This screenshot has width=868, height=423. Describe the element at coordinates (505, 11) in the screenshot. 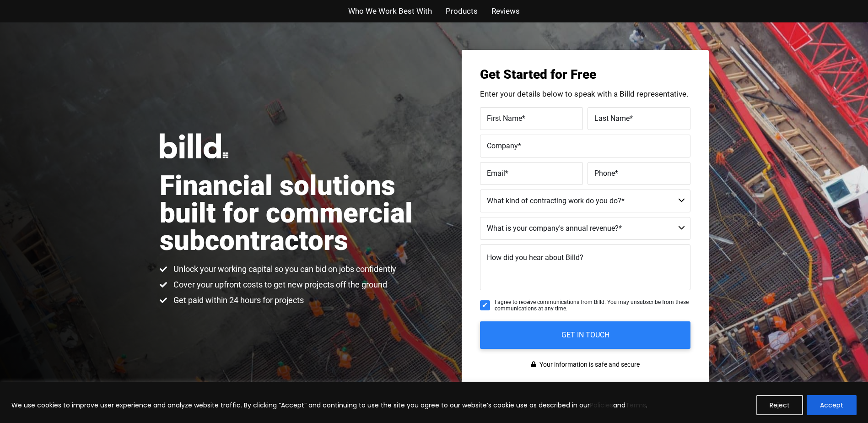

I see `span: Reviews` at that location.